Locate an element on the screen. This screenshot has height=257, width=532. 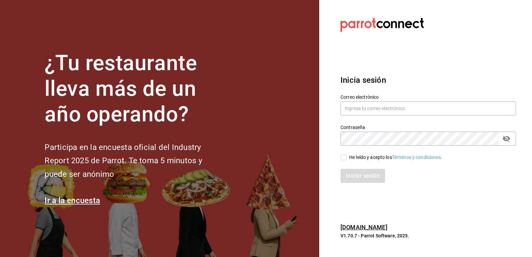
h3: Inicia sesión is located at coordinates (428, 80).